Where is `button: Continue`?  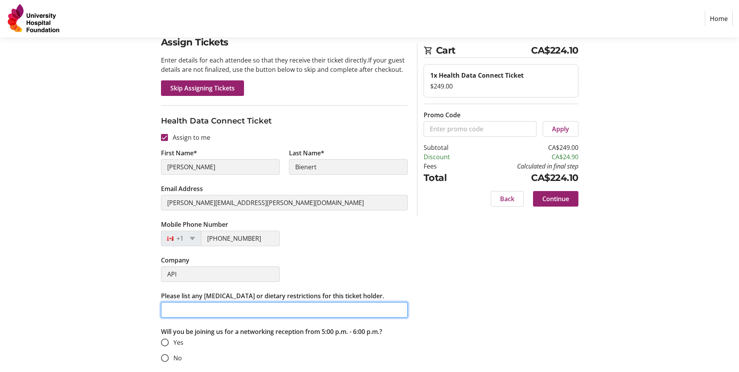 button: Continue is located at coordinates (555, 199).